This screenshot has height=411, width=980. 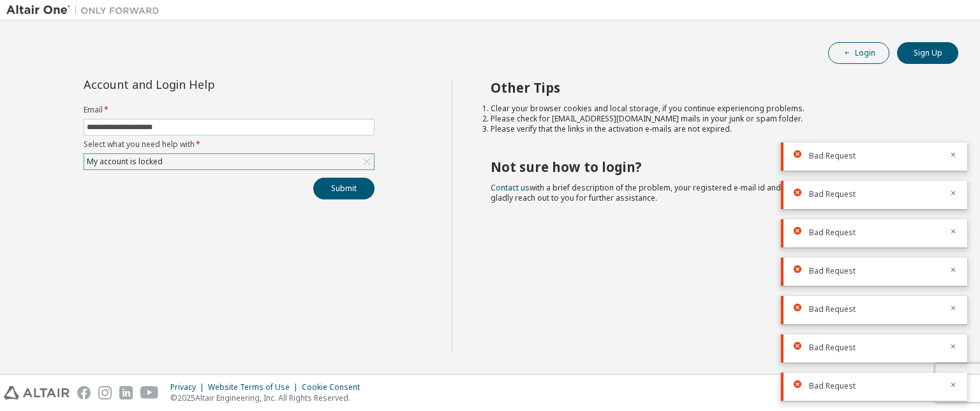 I want to click on button: Sign Up, so click(x=928, y=53).